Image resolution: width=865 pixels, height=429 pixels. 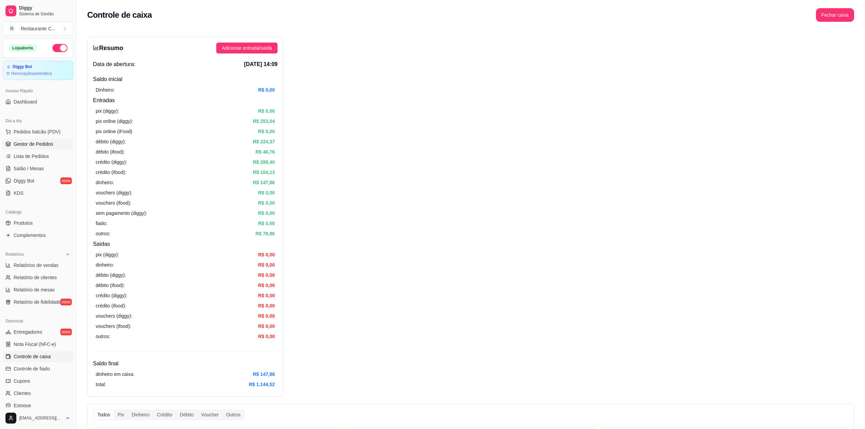 What do you see at coordinates (38, 235) in the screenshot?
I see `a: Complementos` at bounding box center [38, 235].